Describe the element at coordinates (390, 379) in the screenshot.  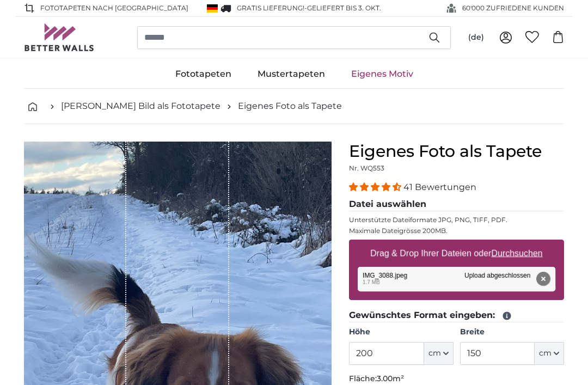
I see `span: 3.00m²` at that location.